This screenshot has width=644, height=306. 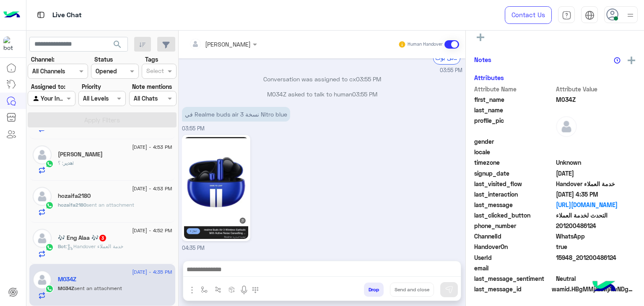 What do you see at coordinates (596, 226) in the screenshot?
I see `span: 201200486124` at bounding box center [596, 226].